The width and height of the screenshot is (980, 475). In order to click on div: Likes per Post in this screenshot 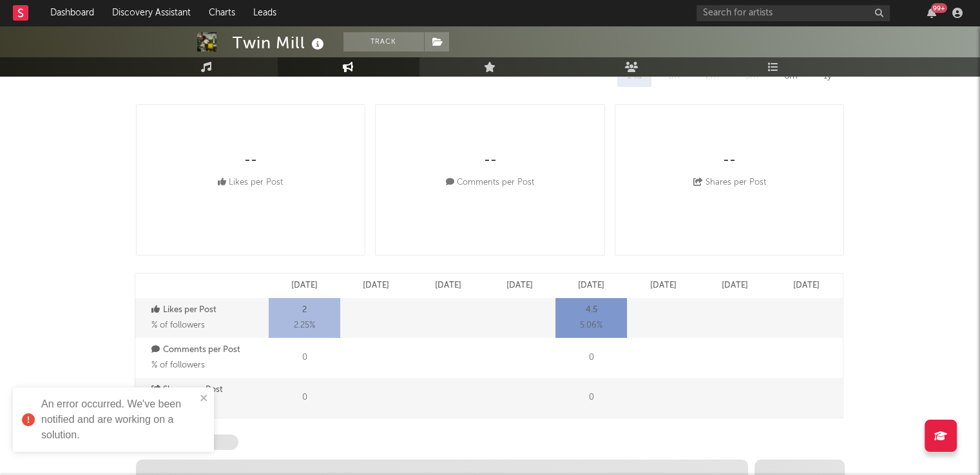, I will do `click(250, 183)`.